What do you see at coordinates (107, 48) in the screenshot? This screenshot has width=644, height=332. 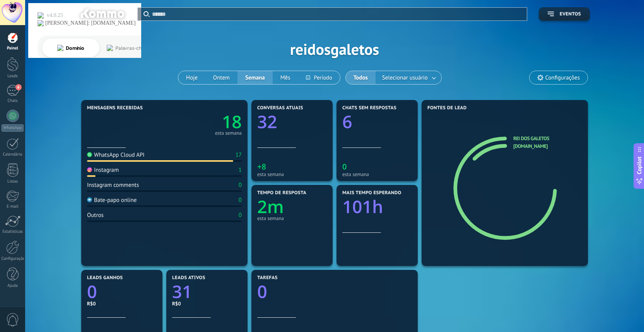 I see `div: Palavras-chave` at bounding box center [107, 48].